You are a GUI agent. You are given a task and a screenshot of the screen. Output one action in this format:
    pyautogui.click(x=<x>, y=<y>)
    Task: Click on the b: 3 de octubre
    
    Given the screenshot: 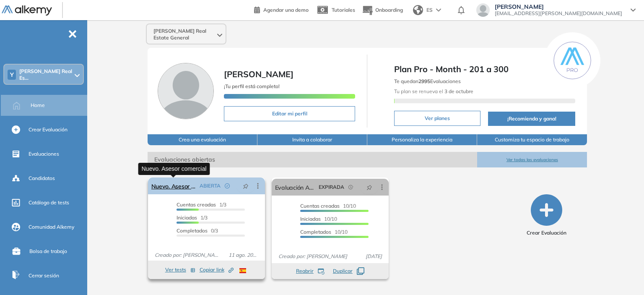 What is the action you would take?
    pyautogui.click(x=459, y=91)
    